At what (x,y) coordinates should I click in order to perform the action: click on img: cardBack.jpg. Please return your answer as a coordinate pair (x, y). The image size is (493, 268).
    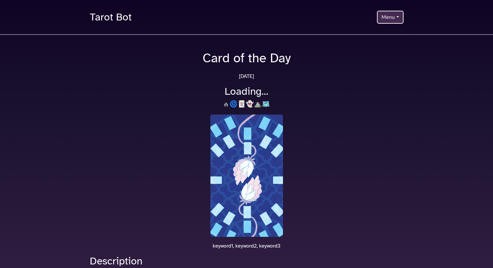
    Looking at the image, I should click on (247, 175).